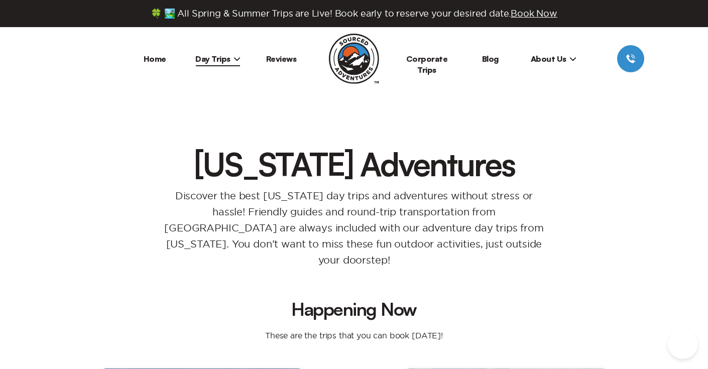  What do you see at coordinates (490, 59) in the screenshot?
I see `a: Blog` at bounding box center [490, 59].